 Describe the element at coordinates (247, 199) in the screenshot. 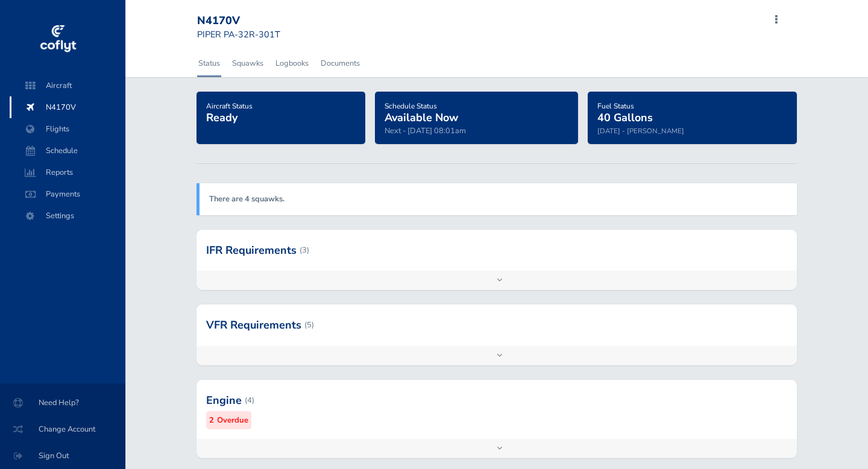

I see `a: There are 4 squawks.` at that location.